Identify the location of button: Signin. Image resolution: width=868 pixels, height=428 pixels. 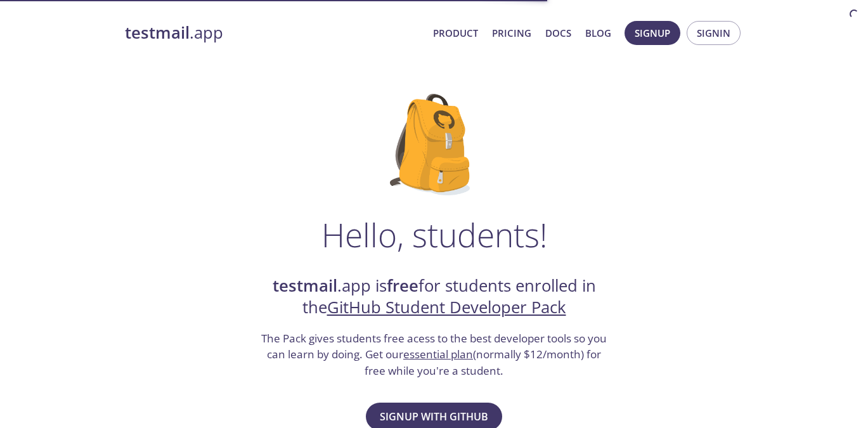
(713, 33).